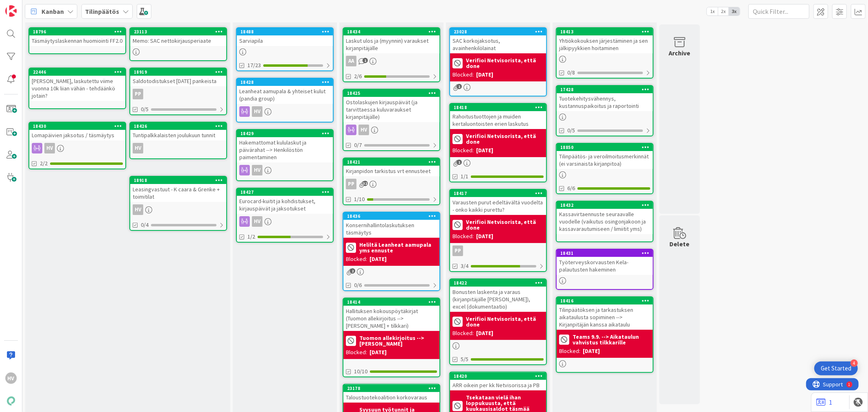  What do you see at coordinates (464, 266) in the screenshot?
I see `span: 3/4` at bounding box center [464, 266].